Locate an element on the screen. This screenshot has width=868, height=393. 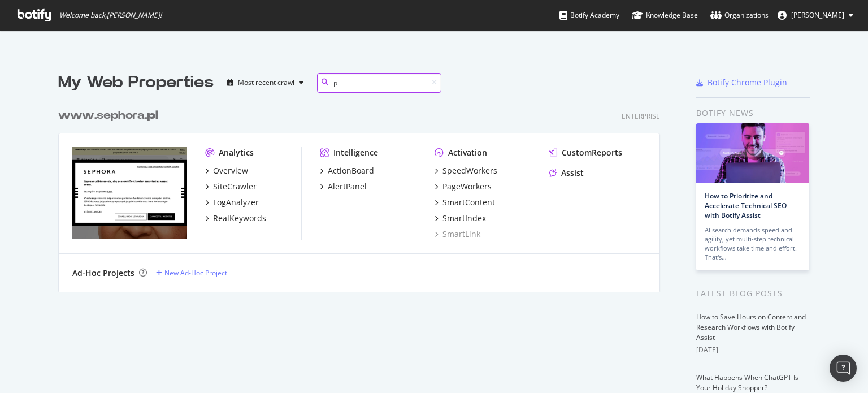
div: Botify Chrome Plugin is located at coordinates (747, 83).